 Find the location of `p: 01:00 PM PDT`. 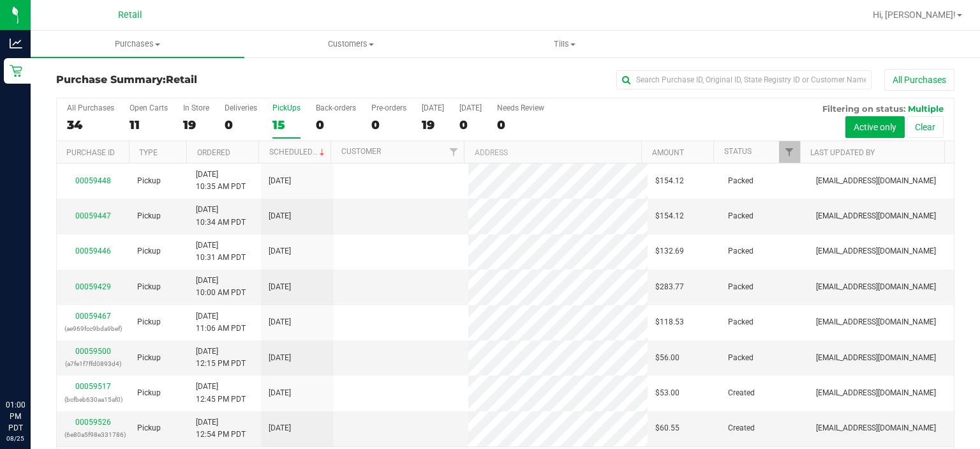

p: 01:00 PM PDT is located at coordinates (15, 416).